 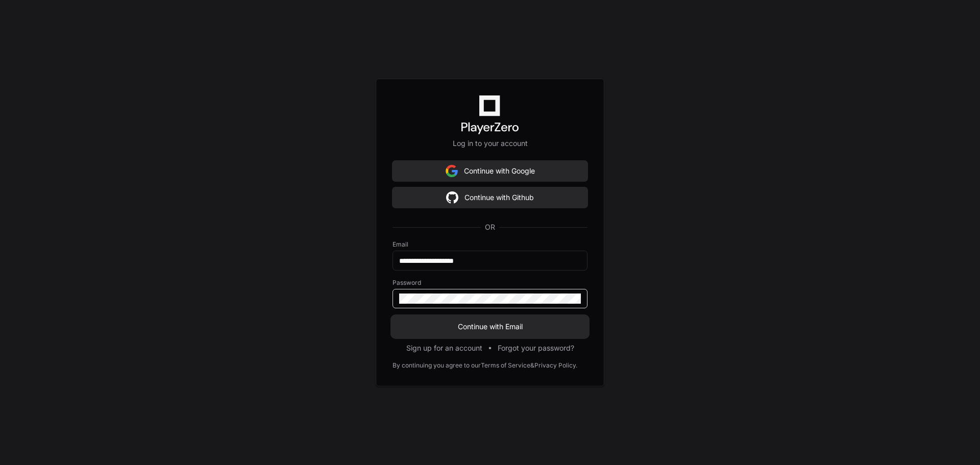 What do you see at coordinates (490, 326) in the screenshot?
I see `button: Continue with Email` at bounding box center [490, 326].